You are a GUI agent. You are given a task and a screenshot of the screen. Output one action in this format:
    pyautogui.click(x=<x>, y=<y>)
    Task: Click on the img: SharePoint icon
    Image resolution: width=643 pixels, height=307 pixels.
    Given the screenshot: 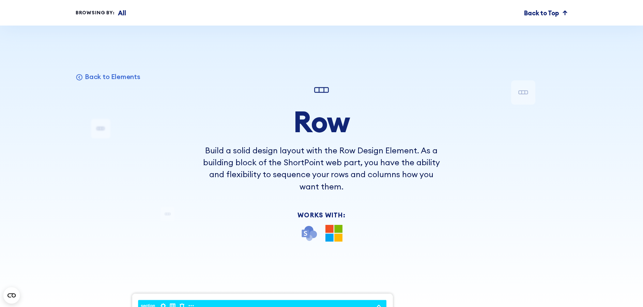 What is the action you would take?
    pyautogui.click(x=309, y=234)
    